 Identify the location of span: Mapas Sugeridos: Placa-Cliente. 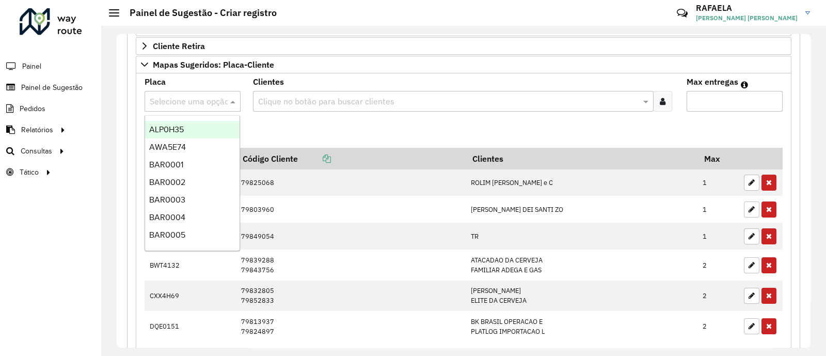
(213, 65).